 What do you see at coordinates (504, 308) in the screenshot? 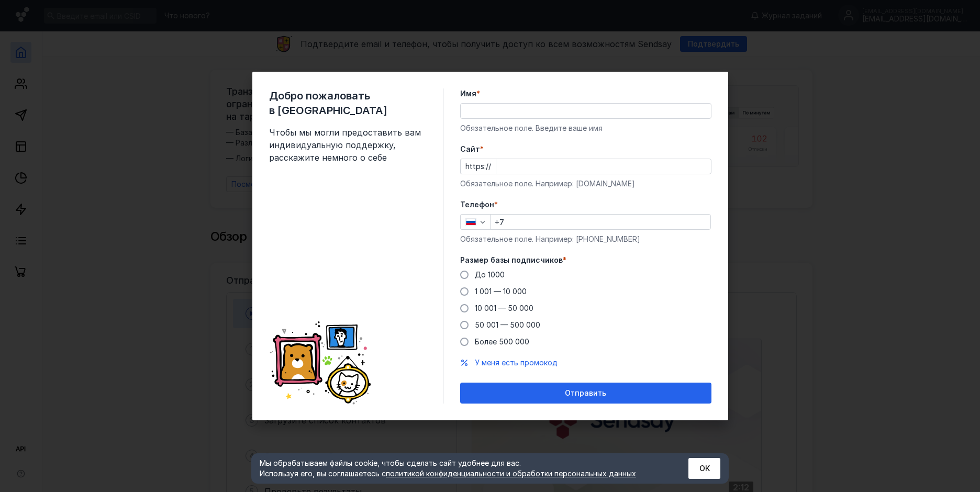
I see `span: 10 001 — 50 000` at bounding box center [504, 308].